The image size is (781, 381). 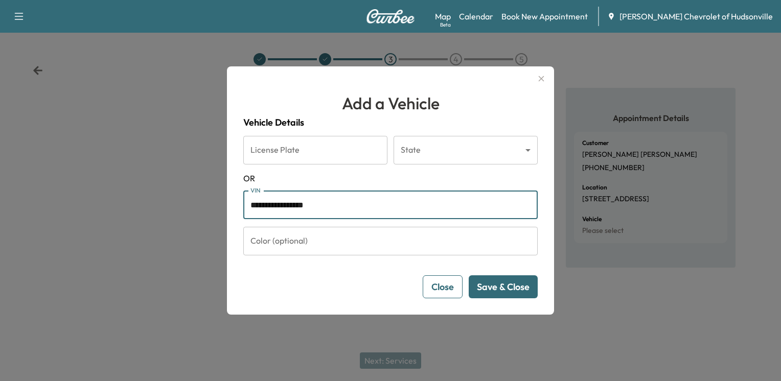 I want to click on button: Save & Close, so click(x=503, y=287).